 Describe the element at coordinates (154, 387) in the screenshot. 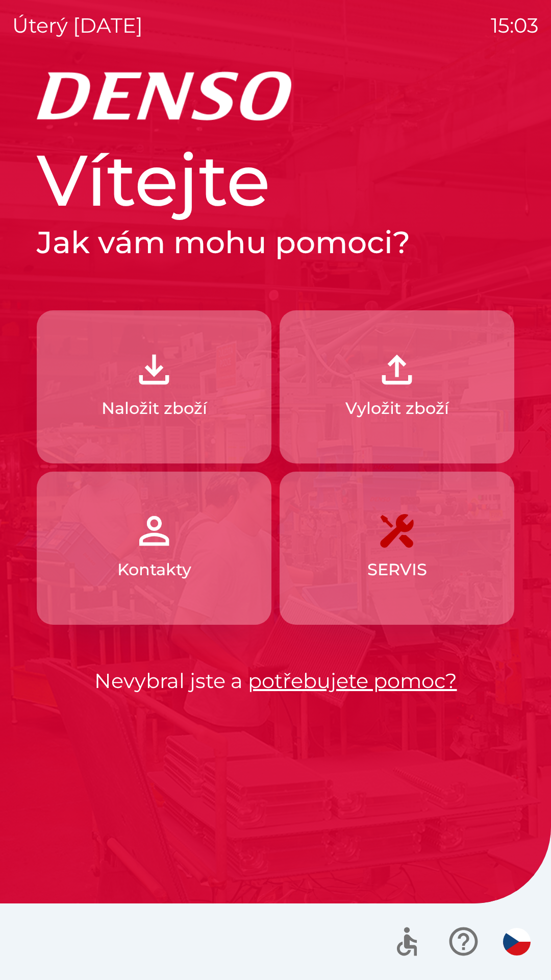

I see `button: Naložit zboží` at that location.